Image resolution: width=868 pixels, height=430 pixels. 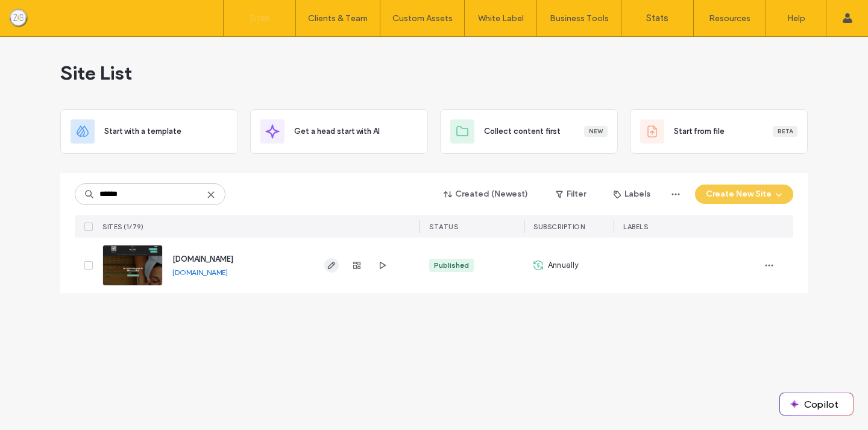 What do you see at coordinates (596, 131) in the screenshot?
I see `div: New` at bounding box center [596, 131].